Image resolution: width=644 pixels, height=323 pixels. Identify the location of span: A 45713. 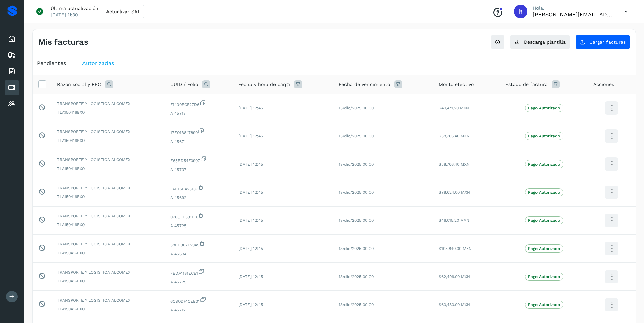
(199, 113).